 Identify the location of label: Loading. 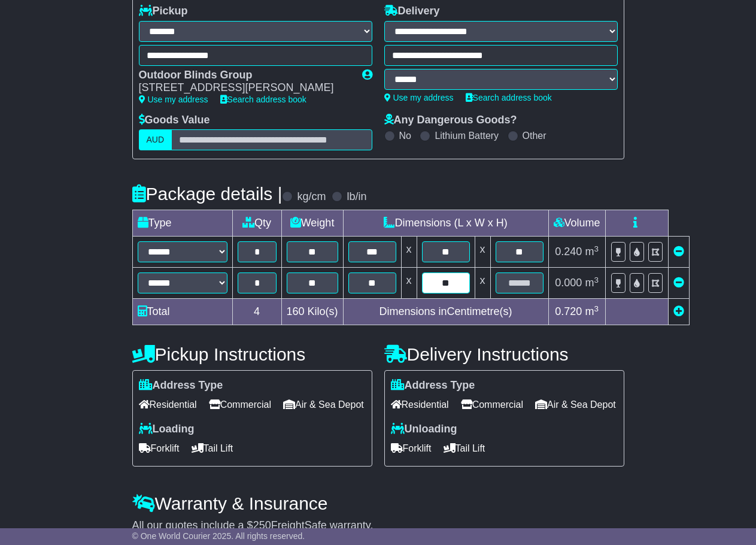
(167, 430).